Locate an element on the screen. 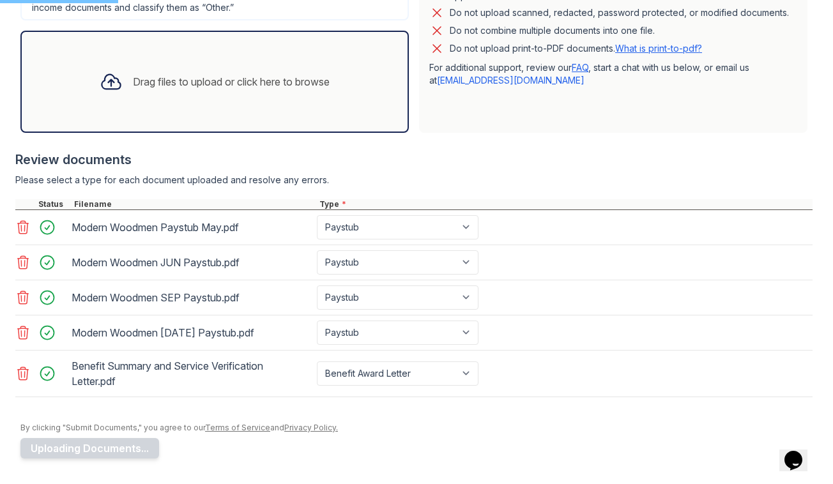 This screenshot has width=833, height=484. p: Do not upload print-to-PDF documents. is located at coordinates (575, 49).